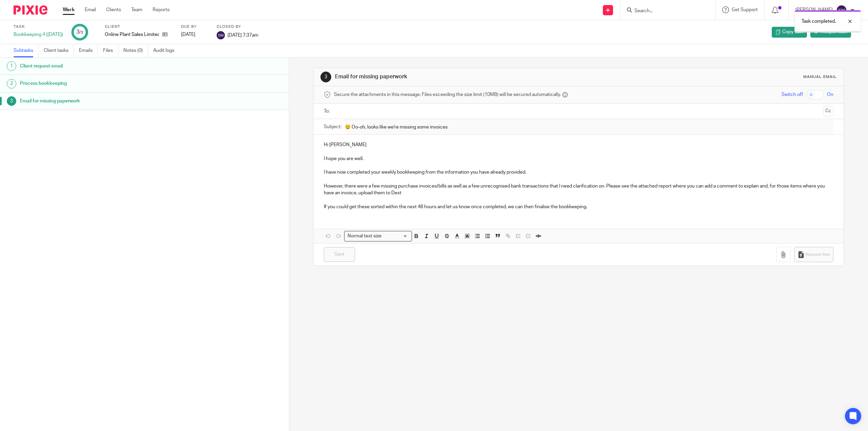 Image resolution: width=868 pixels, height=431 pixels. What do you see at coordinates (830, 94) in the screenshot?
I see `span: On` at bounding box center [830, 94].